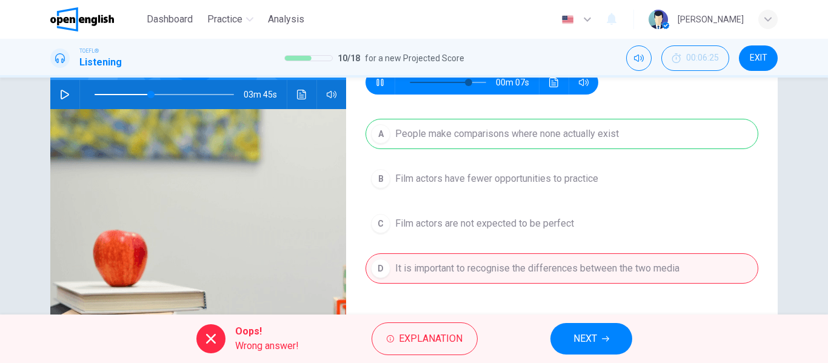 Image resolution: width=828 pixels, height=363 pixels. I want to click on span: for a new Projected Score, so click(415, 58).